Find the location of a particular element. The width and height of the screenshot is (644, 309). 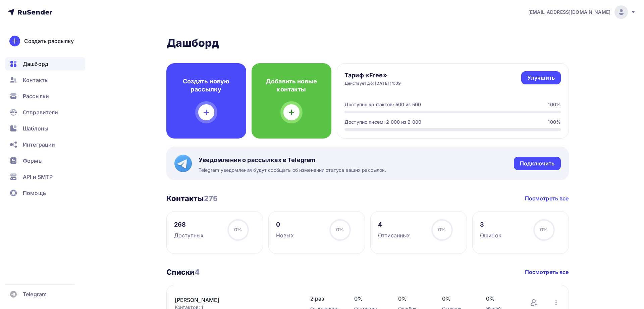

span: Помощь is located at coordinates (34, 193).